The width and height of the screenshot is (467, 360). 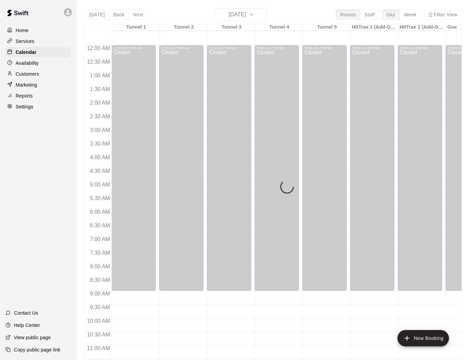 I want to click on p: Copy public page link, so click(x=37, y=350).